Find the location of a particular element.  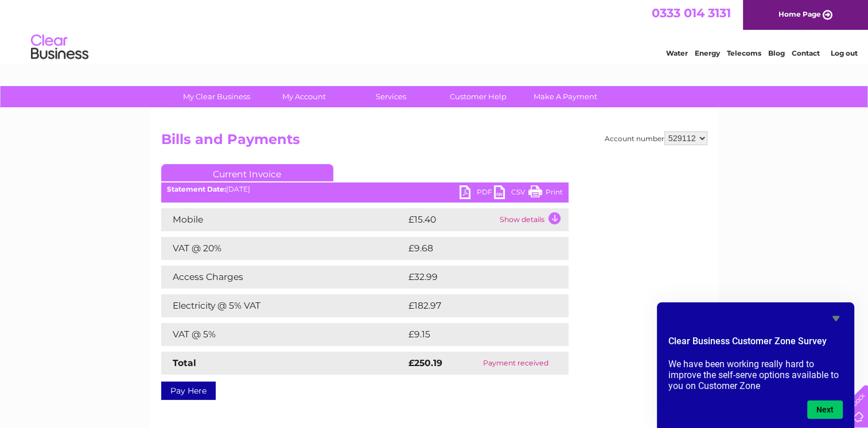

td: Show details is located at coordinates (532, 220).